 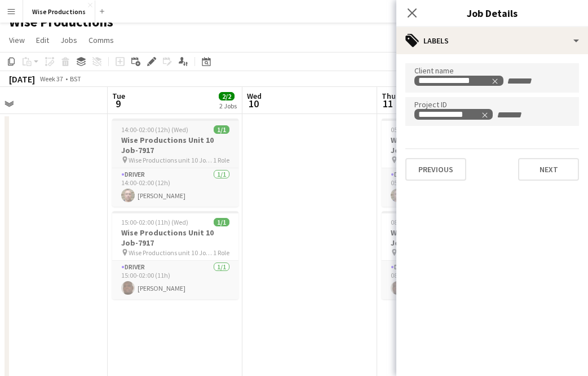 What do you see at coordinates (175, 163) in the screenshot?
I see `div: 14:00-02:00 (12h) (Wed)1/1Wise Productions Unit 10 Job-7917 Wise Productions unit 10 Job-79171 Ro...` at bounding box center [175, 163].